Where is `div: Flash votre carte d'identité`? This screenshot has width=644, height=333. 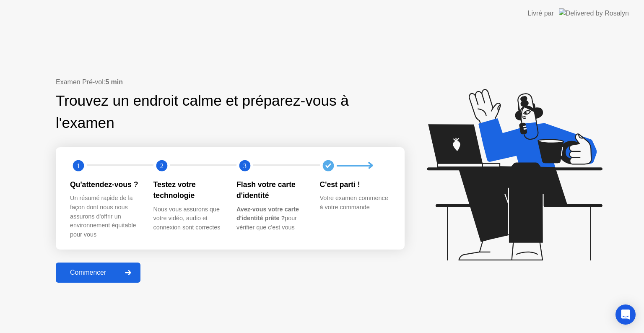 div: Flash votre carte d'identité is located at coordinates (271, 190).